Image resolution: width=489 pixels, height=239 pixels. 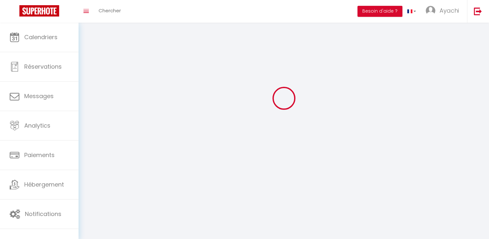 I want to click on span: Notifications, so click(x=43, y=213).